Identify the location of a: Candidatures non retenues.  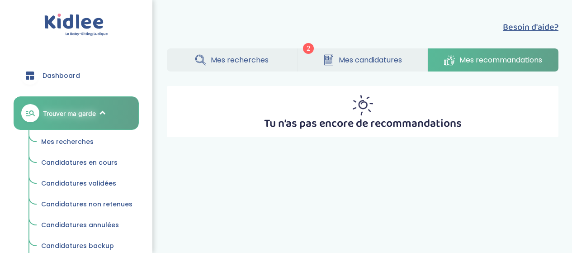
(87, 204).